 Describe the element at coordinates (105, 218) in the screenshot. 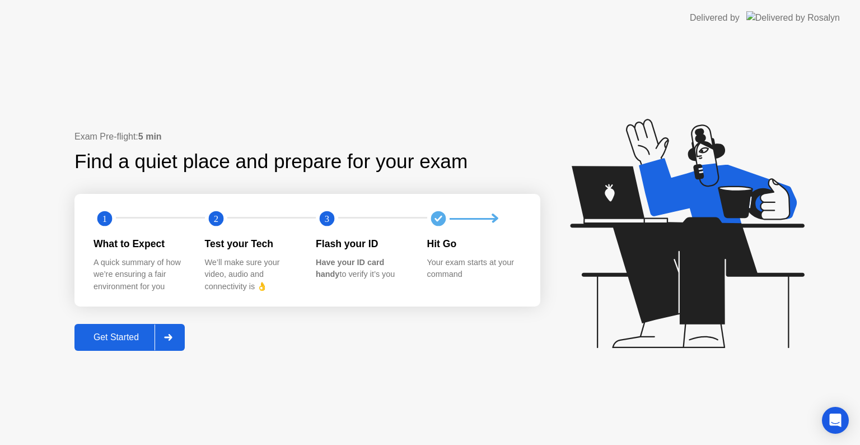

I see `text: 1` at that location.